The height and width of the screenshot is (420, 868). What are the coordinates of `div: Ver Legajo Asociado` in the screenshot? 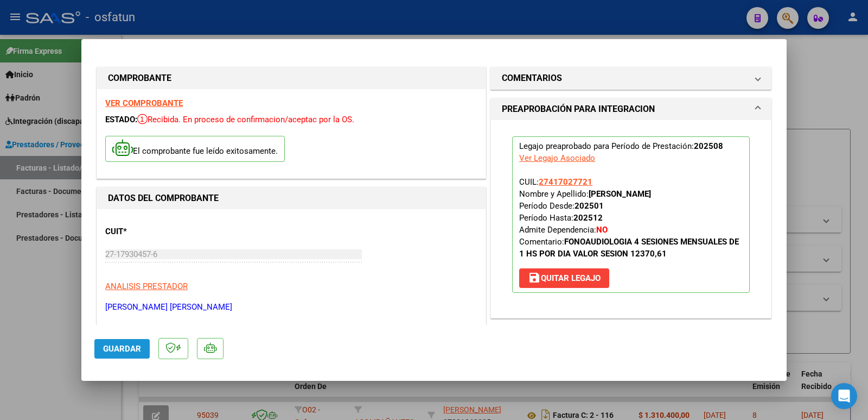 It's located at (557, 158).